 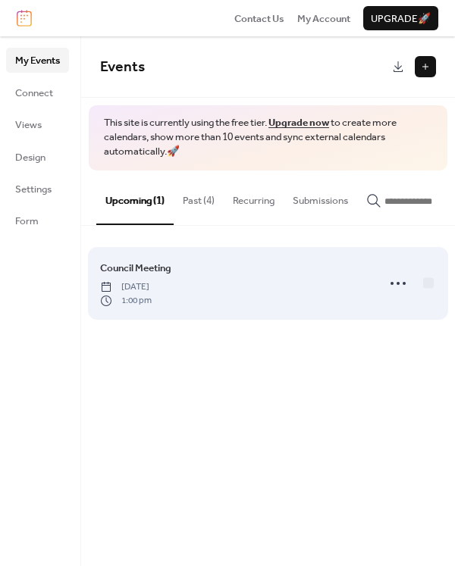 What do you see at coordinates (136, 268) in the screenshot?
I see `span: Council Meeting` at bounding box center [136, 268].